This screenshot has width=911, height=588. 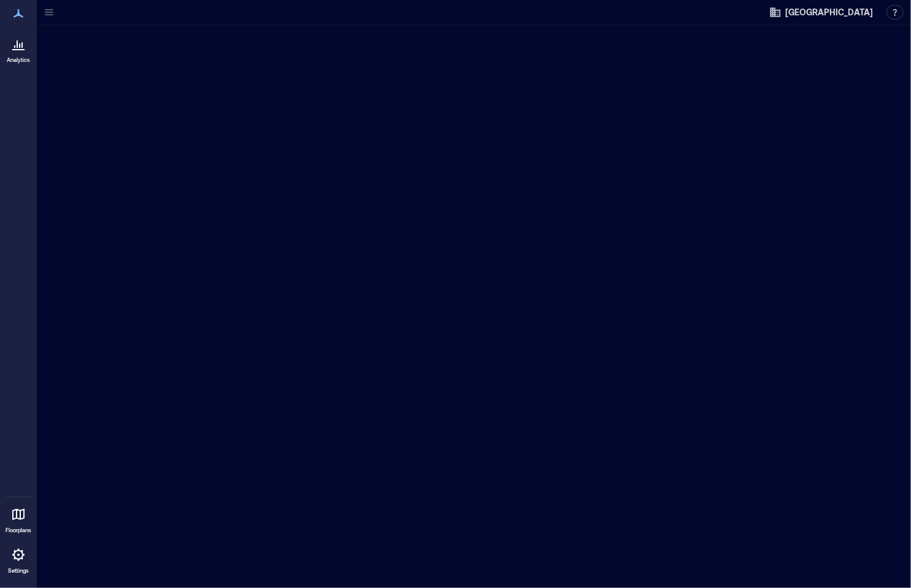 I want to click on a: Analytics, so click(x=19, y=48).